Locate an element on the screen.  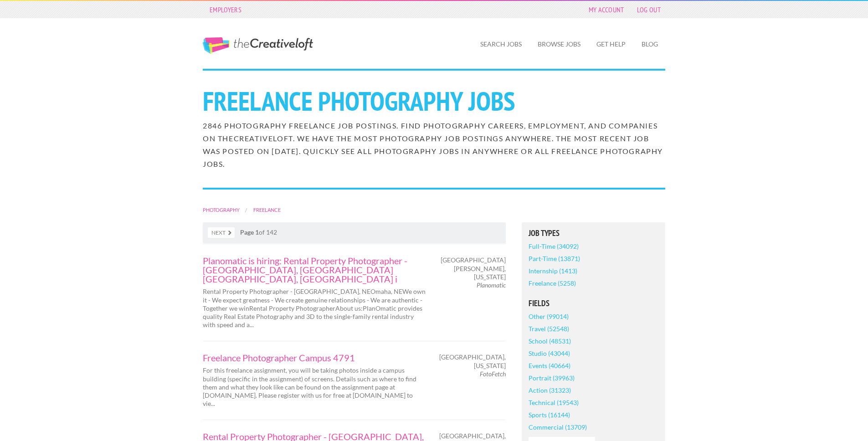
a: Next is located at coordinates (221, 233).